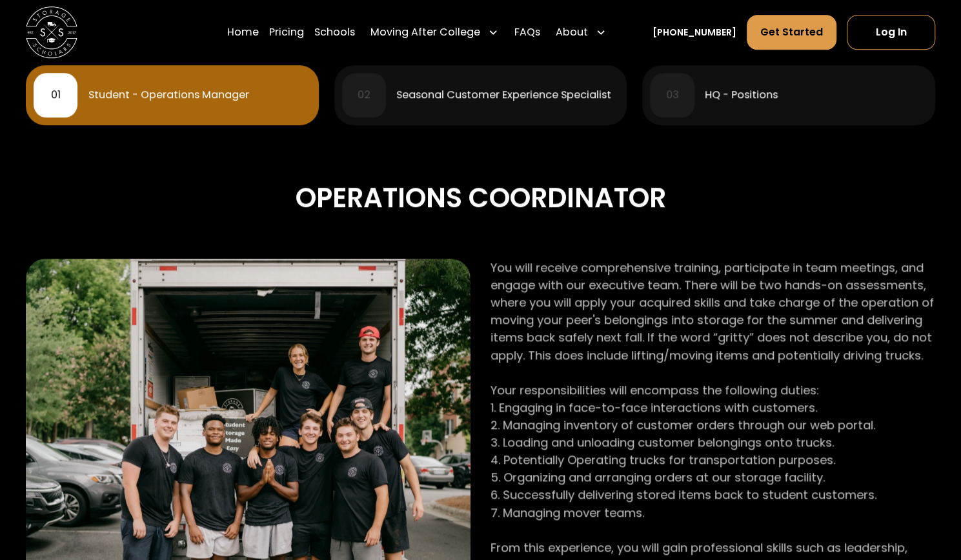 Image resolution: width=961 pixels, height=560 pixels. Describe the element at coordinates (741, 95) in the screenshot. I see `div: HQ - Positions` at that location.